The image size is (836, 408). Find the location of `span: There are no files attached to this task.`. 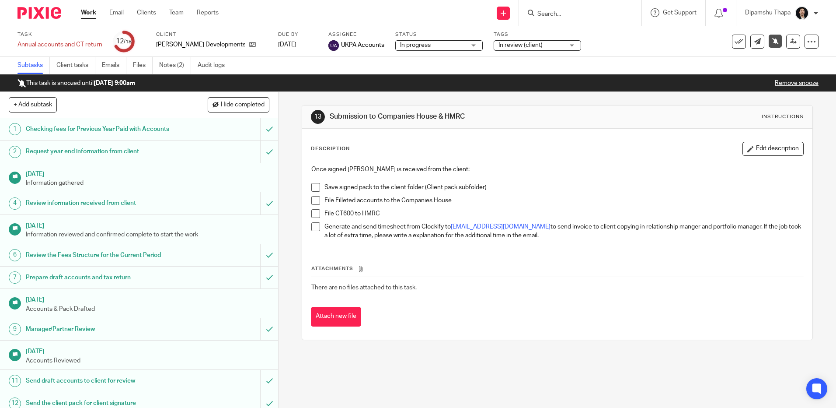

span: There are no files attached to this task. is located at coordinates (364, 287).